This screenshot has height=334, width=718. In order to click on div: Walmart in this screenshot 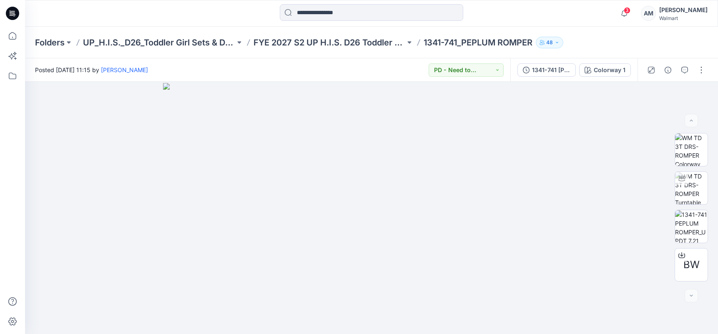, I will do `click(684, 18)`.